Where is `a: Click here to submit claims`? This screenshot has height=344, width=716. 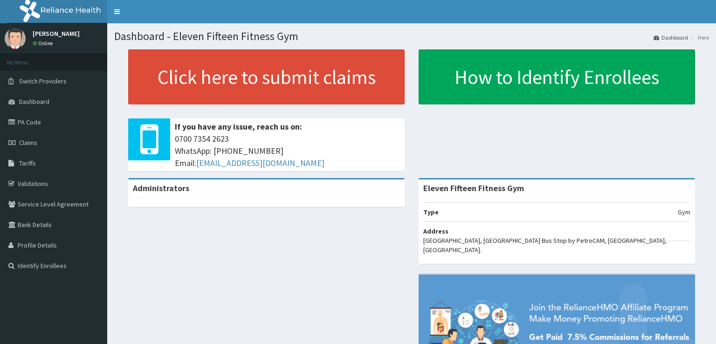
a: Click here to submit claims is located at coordinates (266, 77).